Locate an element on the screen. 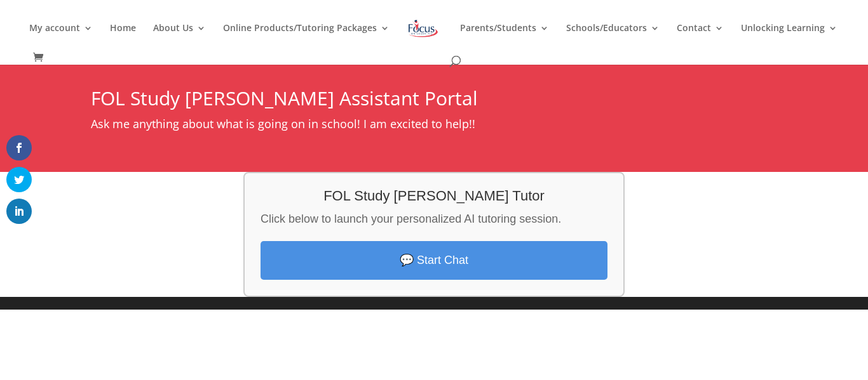 This screenshot has width=868, height=380. a: Online Products/Tutoring Packages is located at coordinates (306, 38).